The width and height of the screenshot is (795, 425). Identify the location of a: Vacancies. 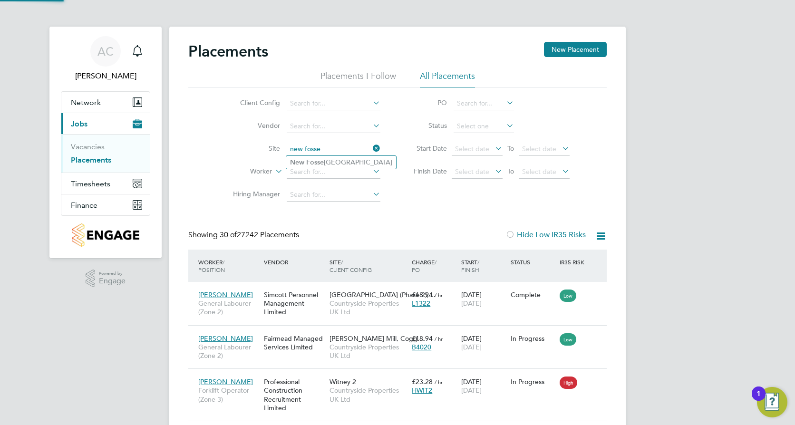
(88, 146).